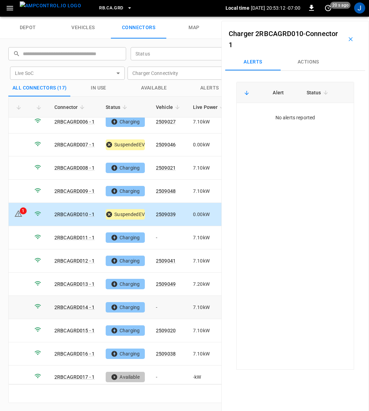  Describe the element at coordinates (166, 330) in the screenshot. I see `a: 2509020` at that location.